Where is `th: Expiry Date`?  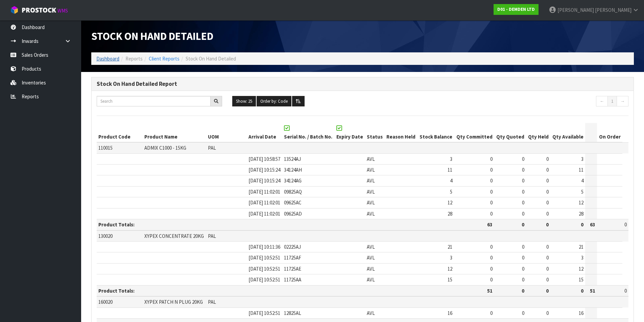
th: Expiry Date is located at coordinates (350, 133).